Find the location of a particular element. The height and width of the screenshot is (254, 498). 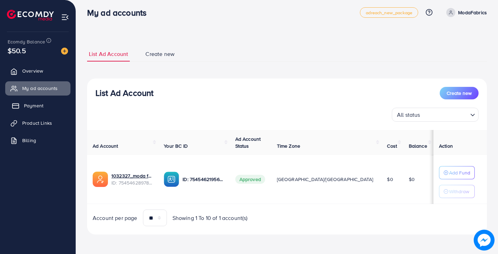

span: My ad accounts is located at coordinates (40, 88).